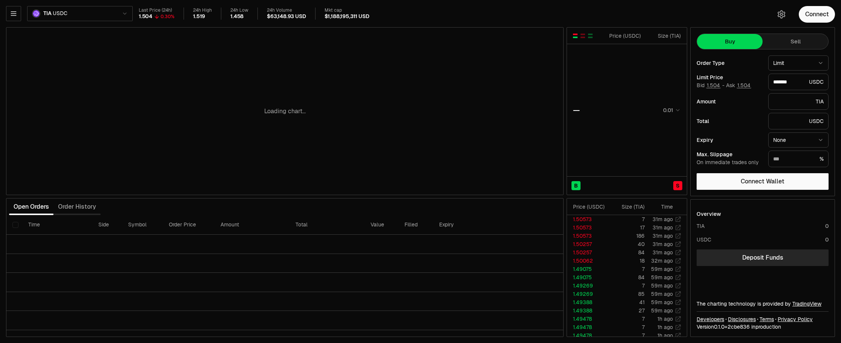 The image size is (841, 343). Describe the element at coordinates (730, 154) in the screenshot. I see `div: Max. Slippage` at that location.